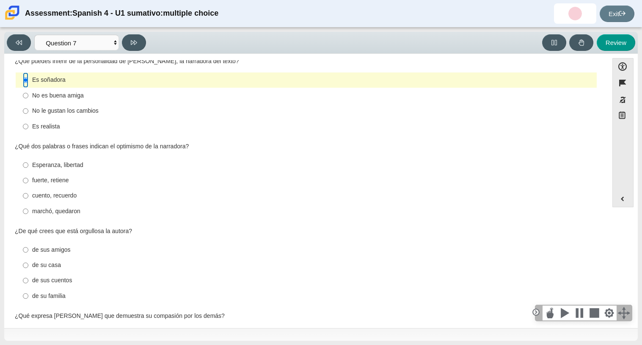 This screenshot has width=642, height=345. I want to click on div: de sus cuentos, so click(313, 280).